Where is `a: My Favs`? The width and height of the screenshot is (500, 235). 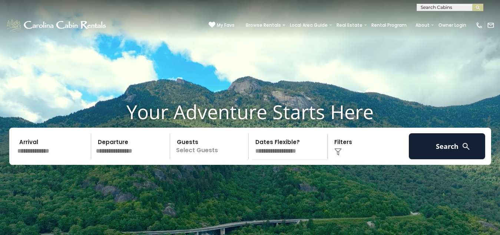
a: My Favs is located at coordinates (222, 25).